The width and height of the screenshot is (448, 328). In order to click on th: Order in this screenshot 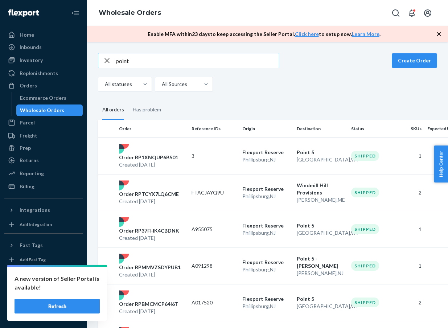, I will do `click(152, 129)`.